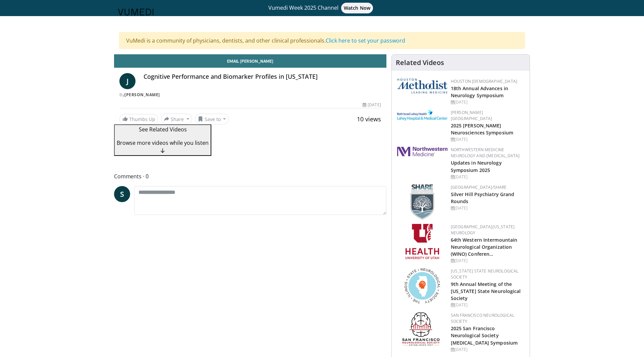 The height and width of the screenshot is (357, 644). I want to click on a: Silver Hill Psychiatry Grand Rounds, so click(483, 197).